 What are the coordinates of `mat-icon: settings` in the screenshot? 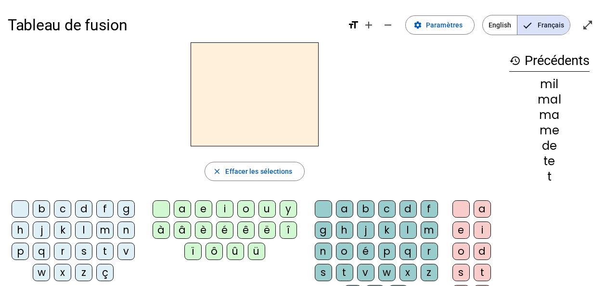 It's located at (418, 25).